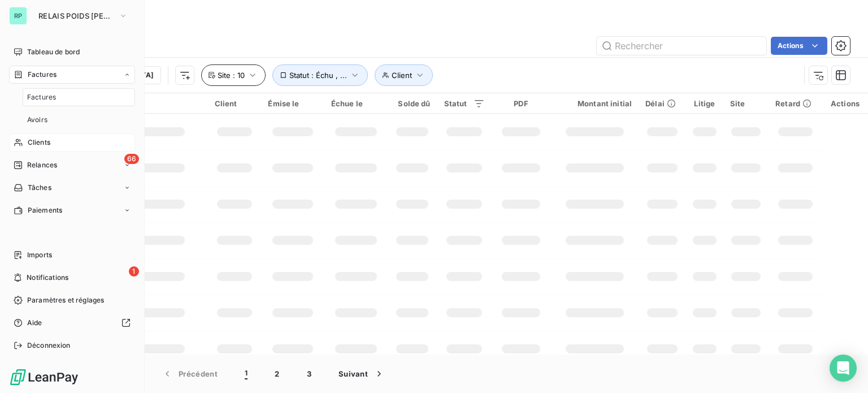  Describe the element at coordinates (309, 373) in the screenshot. I see `button: 3` at that location.